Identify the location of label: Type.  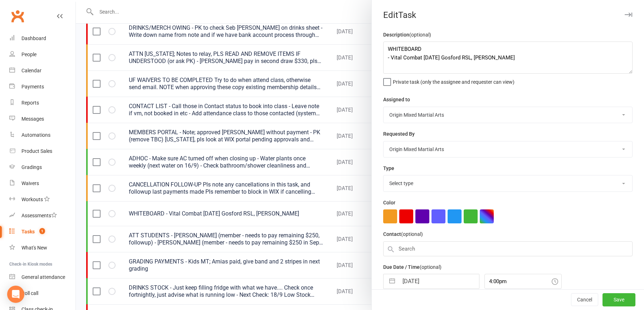
(389, 168).